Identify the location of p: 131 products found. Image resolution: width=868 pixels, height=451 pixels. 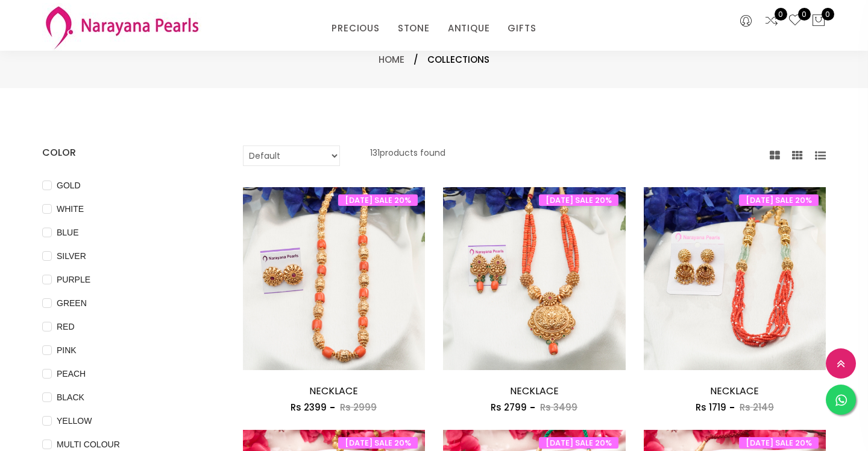
(407, 156).